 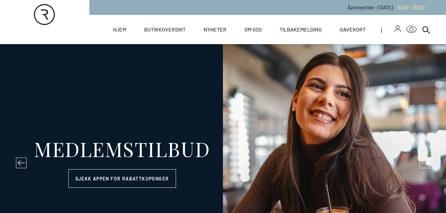 What do you see at coordinates (122, 179) in the screenshot?
I see `a: Sjekk appen for rabattkuponger` at bounding box center [122, 179].